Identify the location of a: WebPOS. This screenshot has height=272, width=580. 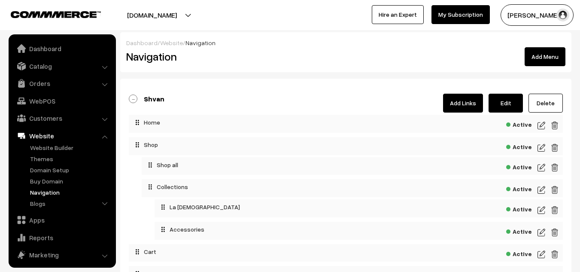
(62, 101).